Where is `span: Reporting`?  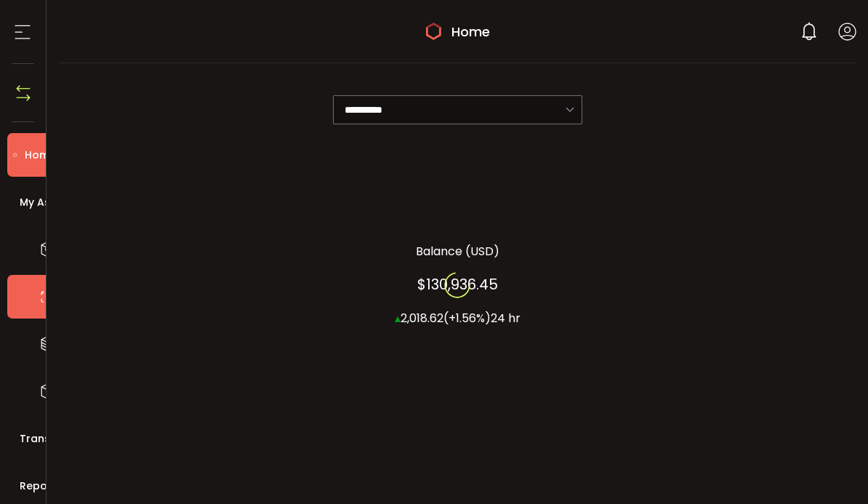 span: Reporting is located at coordinates (46, 485).